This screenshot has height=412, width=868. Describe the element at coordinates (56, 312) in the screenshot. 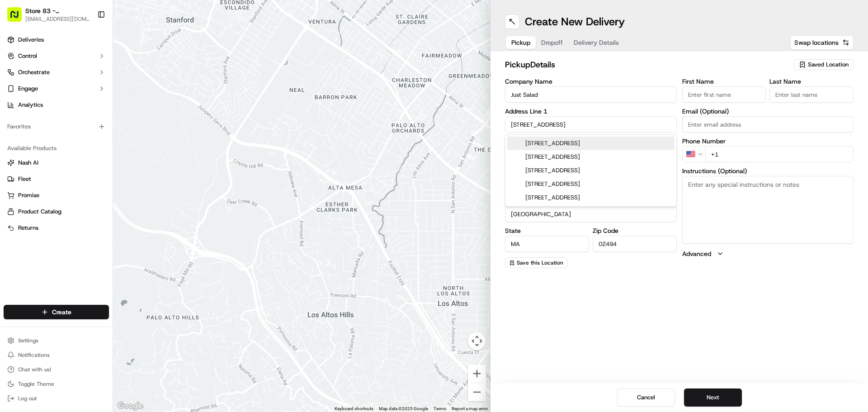

I see `button: Create` at that location.